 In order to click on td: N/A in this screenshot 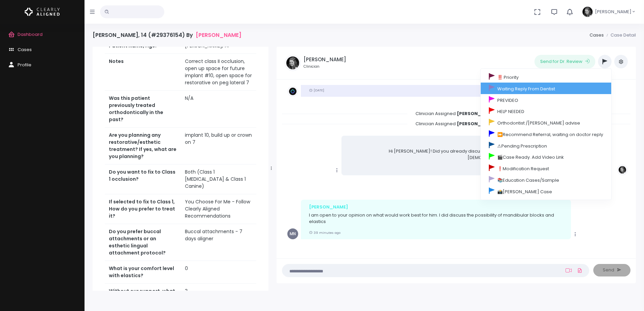, I will do `click(218, 109)`.